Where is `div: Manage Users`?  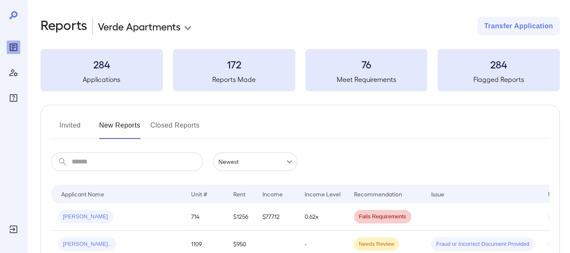
div: Manage Users is located at coordinates (13, 73).